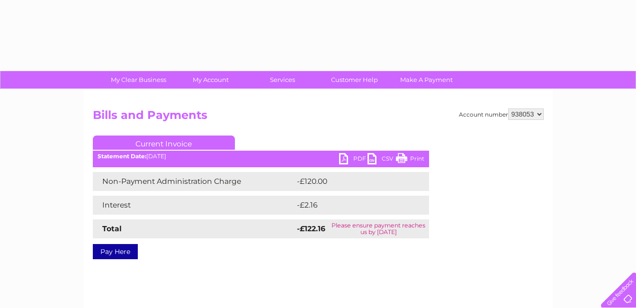  Describe the element at coordinates (410, 160) in the screenshot. I see `a: Print` at that location.